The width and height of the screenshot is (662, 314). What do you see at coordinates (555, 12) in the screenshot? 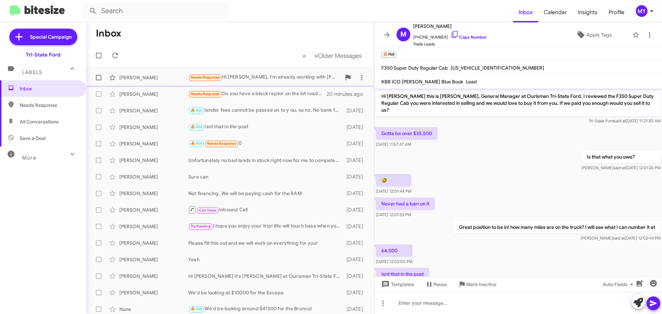
I see `a: Calendar` at bounding box center [555, 12].